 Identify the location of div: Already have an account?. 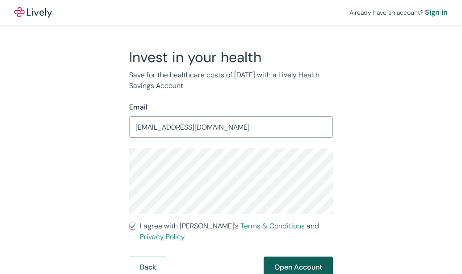
(399, 13).